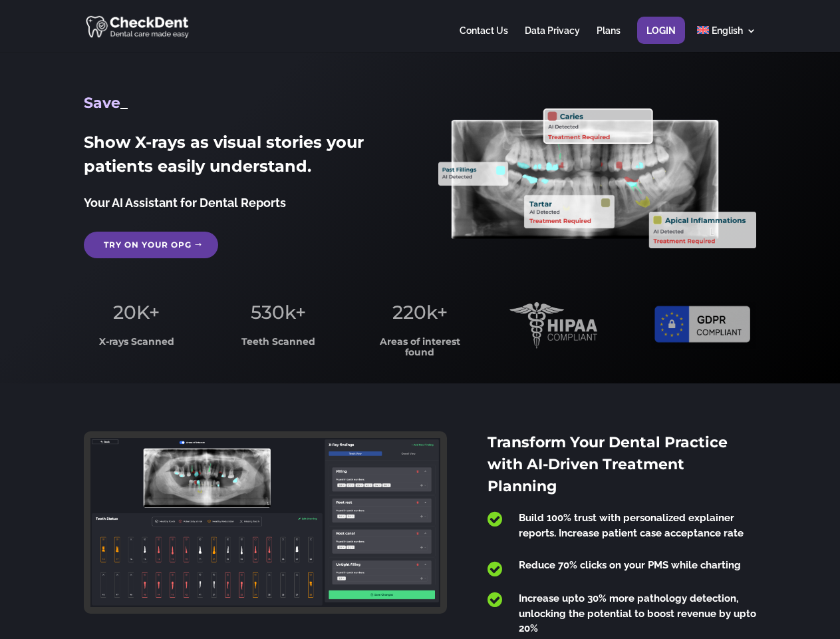 The image size is (840, 639). Describe the element at coordinates (726, 38) in the screenshot. I see `a: English` at that location.